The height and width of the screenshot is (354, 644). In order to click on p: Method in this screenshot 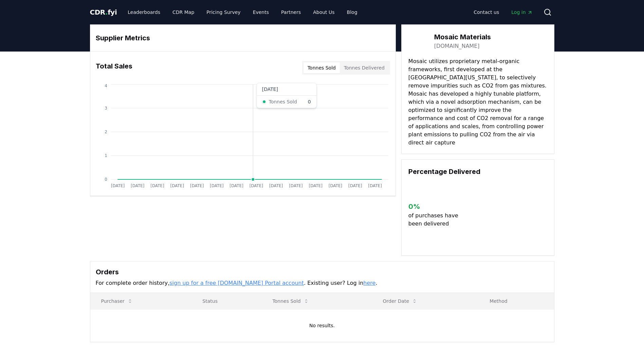, I will do `click(516, 301)`.